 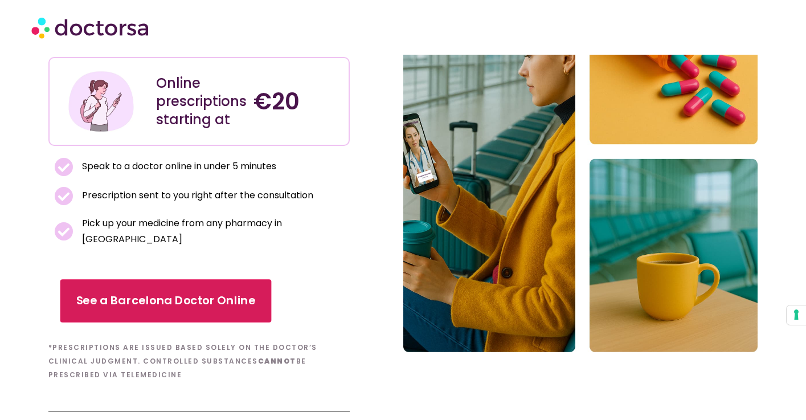 I want to click on span: Speak to a doctor online in under 5 minutes, so click(x=178, y=166).